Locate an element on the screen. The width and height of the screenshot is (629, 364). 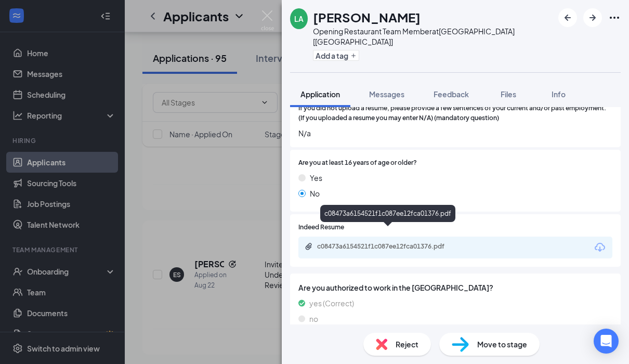
span: Reject is located at coordinates (407, 344).